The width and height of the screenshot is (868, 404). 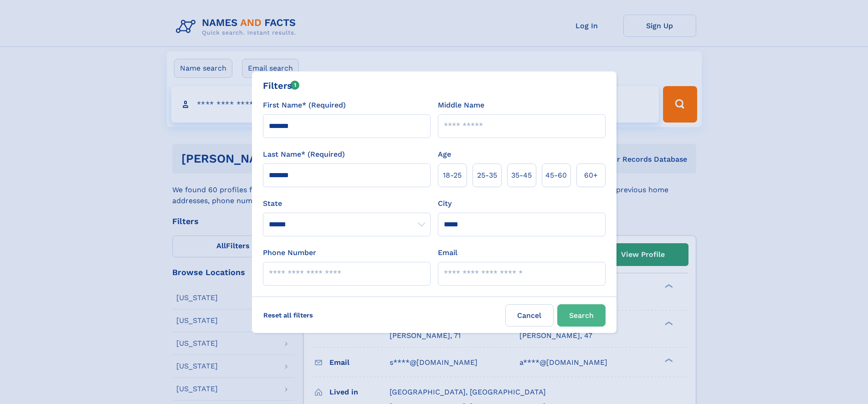 What do you see at coordinates (591, 175) in the screenshot?
I see `span: 60+` at bounding box center [591, 175].